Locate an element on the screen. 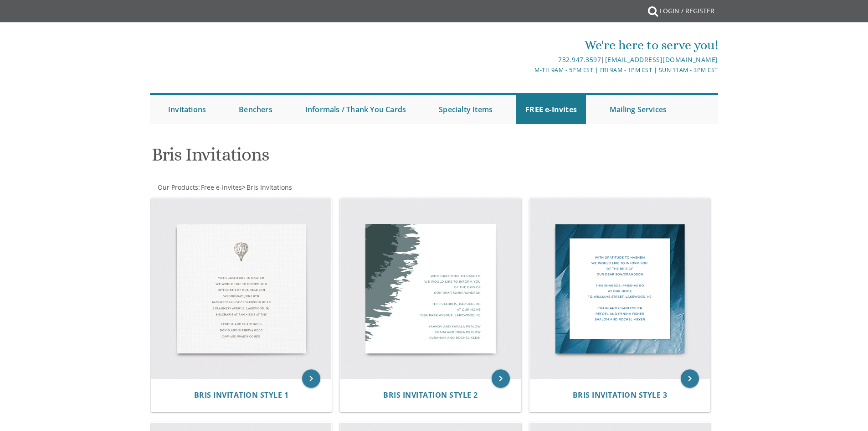  h1: Bris Invitations is located at coordinates (337, 158).